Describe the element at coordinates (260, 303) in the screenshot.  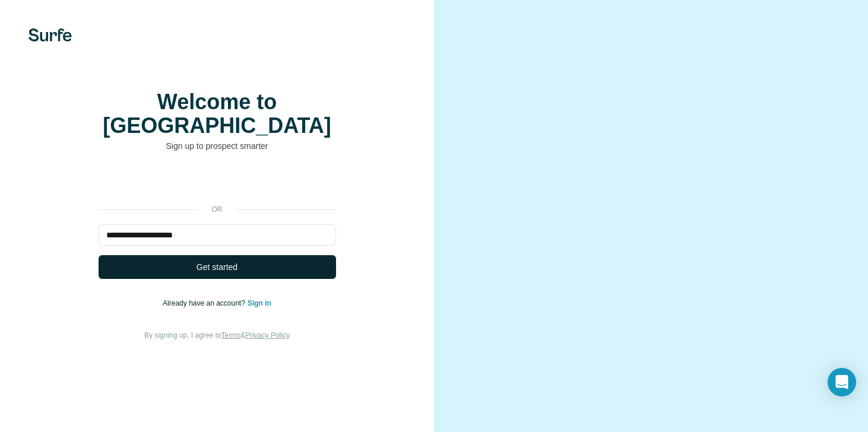
I see `a: Sign in` at that location.